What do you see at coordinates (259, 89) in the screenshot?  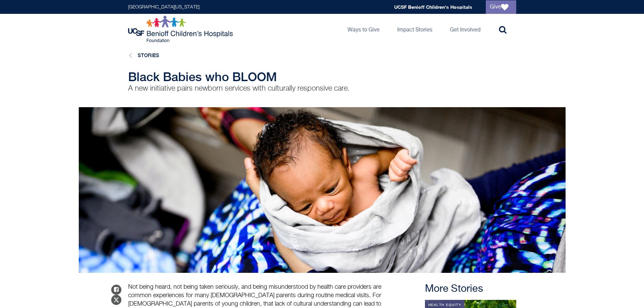 I see `p: A new initiative pairs newborn services with culturally responsive care.` at bounding box center [259, 89].